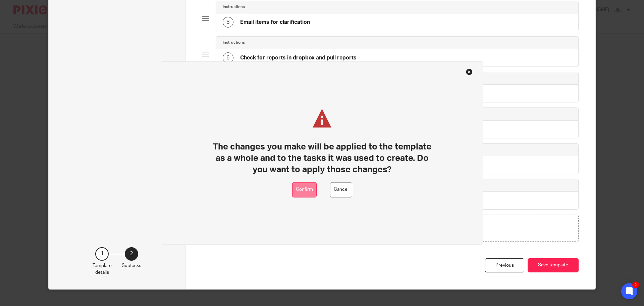 The width and height of the screenshot is (644, 306). Describe the element at coordinates (322, 158) in the screenshot. I see `h1: The changes you make will be applied to the template as a whole and to the tasks it was used to c...` at that location.